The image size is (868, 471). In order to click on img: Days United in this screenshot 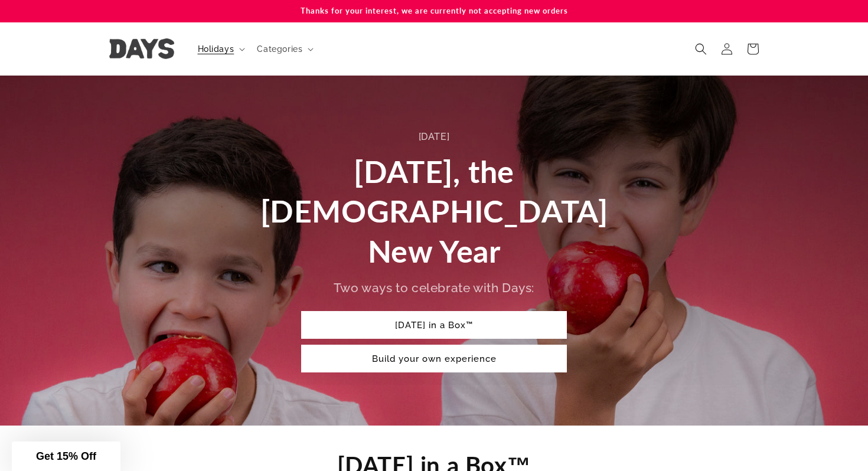, I will do `click(142, 48)`.